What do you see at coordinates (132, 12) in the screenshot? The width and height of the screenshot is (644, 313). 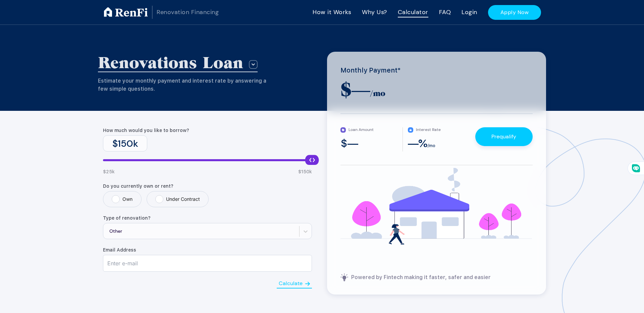 I see `h1: RenFi` at bounding box center [132, 12].